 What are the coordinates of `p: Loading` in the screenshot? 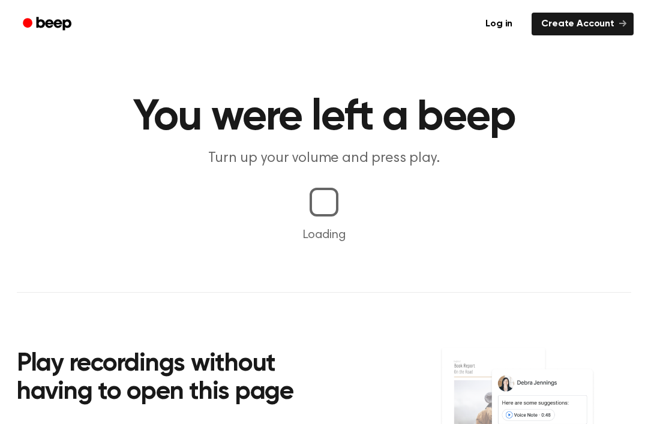 It's located at (324, 235).